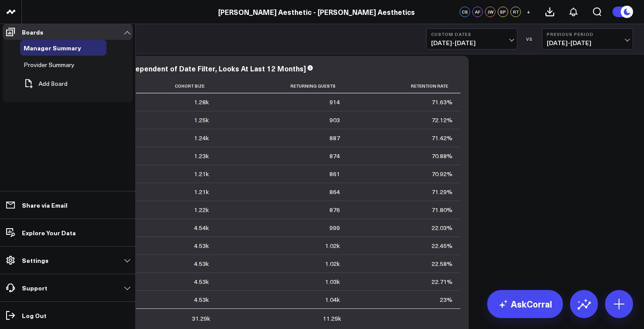 This screenshot has width=644, height=329. Describe the element at coordinates (442, 156) in the screenshot. I see `div: 70.88%` at that location.